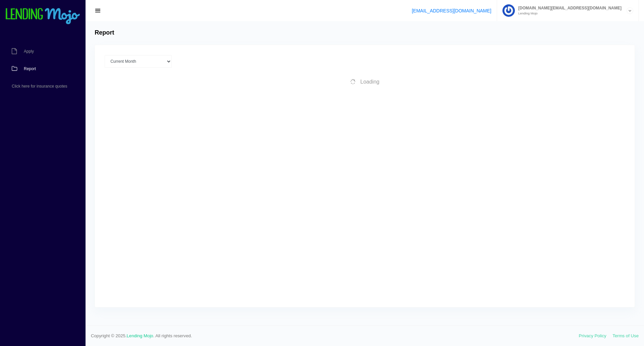 The height and width of the screenshot is (346, 644). Describe the element at coordinates (29, 52) in the screenshot. I see `span: Apply` at that location.